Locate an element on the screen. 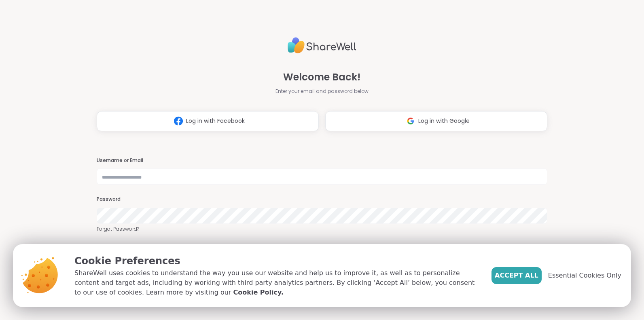 The image size is (644, 320). a: Forgot Password? is located at coordinates (322, 229).